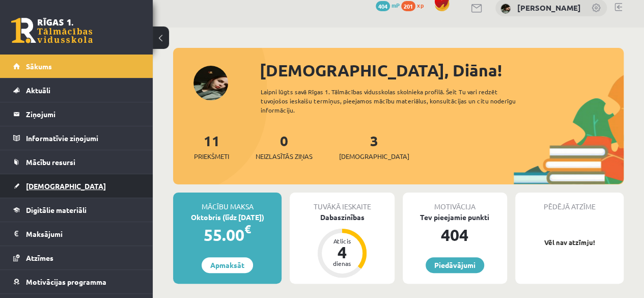 The image size is (644, 298). I want to click on legend: Informatīvie ziņojumi, so click(83, 138).